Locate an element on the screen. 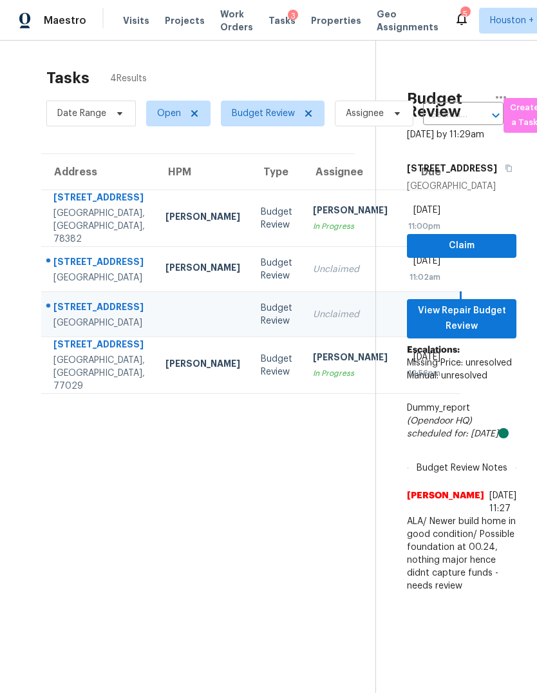 Image resolution: width=537 pixels, height=693 pixels. span: Work Orders is located at coordinates (237, 21).